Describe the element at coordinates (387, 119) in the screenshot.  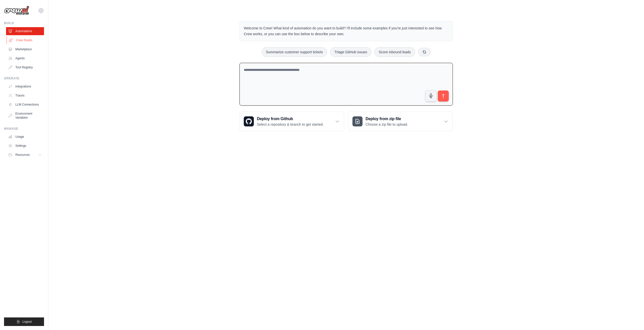
I see `h3: Deploy from zip file` at that location.